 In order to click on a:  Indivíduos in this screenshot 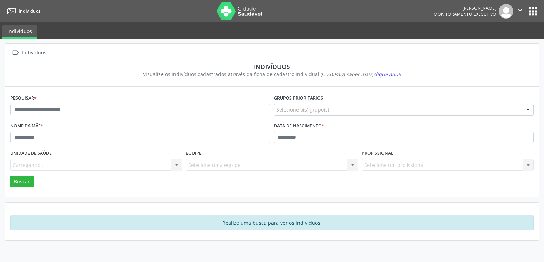, I will do `click(29, 53)`.